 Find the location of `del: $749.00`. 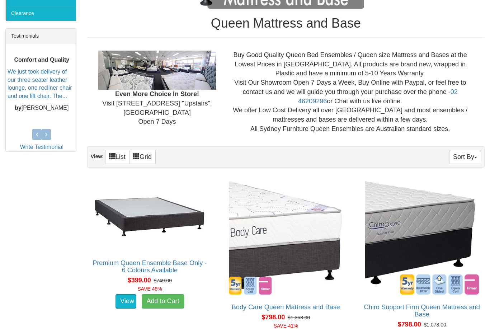

del: $749.00 is located at coordinates (163, 281).